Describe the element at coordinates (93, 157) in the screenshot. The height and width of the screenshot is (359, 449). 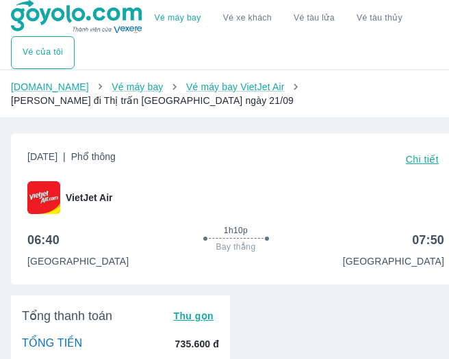
I see `span: Phổ thông` at that location.